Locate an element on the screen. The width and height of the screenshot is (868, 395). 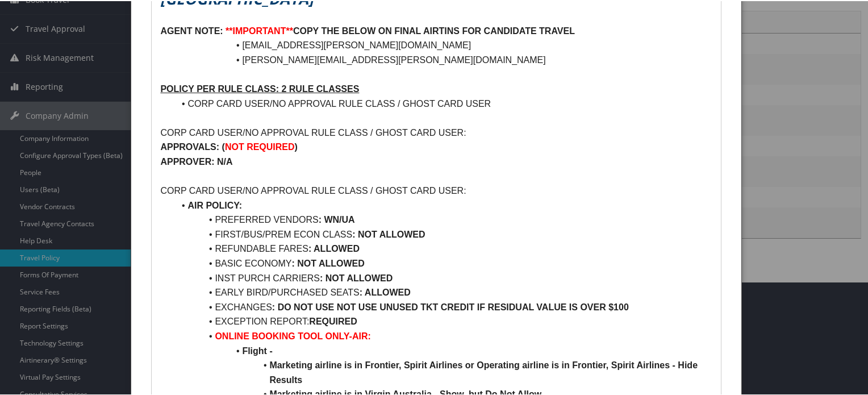
strong: Marketing airline is in Frontier, Spirit Airlines or Operating airline is in Frontier, Spirit Air... is located at coordinates (484, 371).